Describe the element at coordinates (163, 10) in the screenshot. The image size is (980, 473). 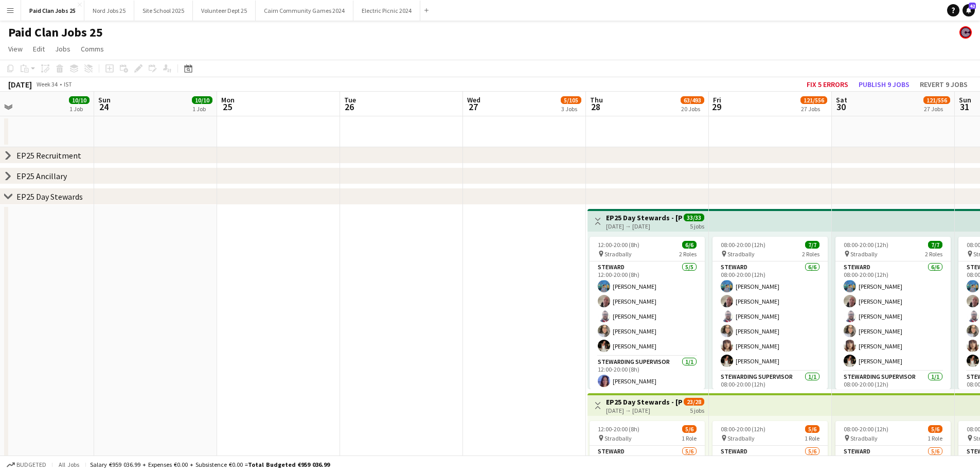
I see `button: Site School 2025` at that location.